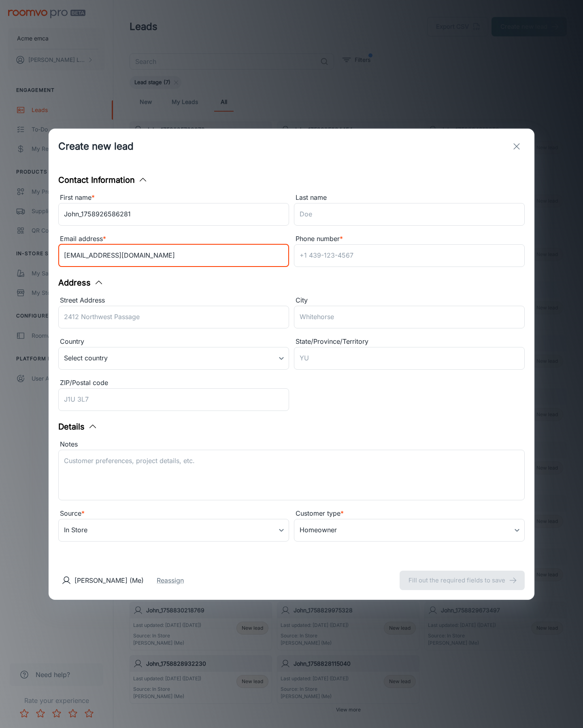 The height and width of the screenshot is (728, 583). What do you see at coordinates (78, 427) in the screenshot?
I see `button: Details` at bounding box center [78, 427].